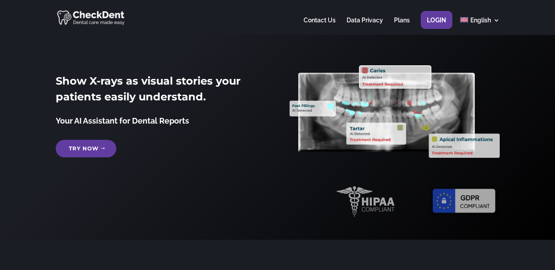 The height and width of the screenshot is (270, 555). What do you see at coordinates (481, 20) in the screenshot?
I see `span: English` at bounding box center [481, 20].